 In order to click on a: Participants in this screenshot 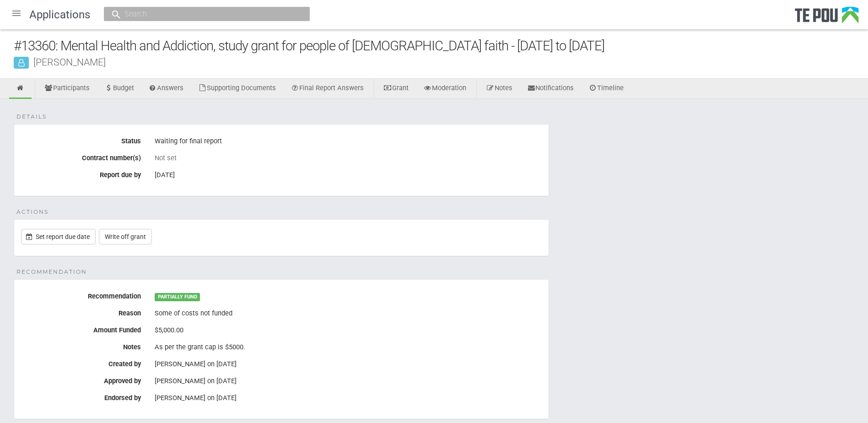, I will do `click(67, 89)`.